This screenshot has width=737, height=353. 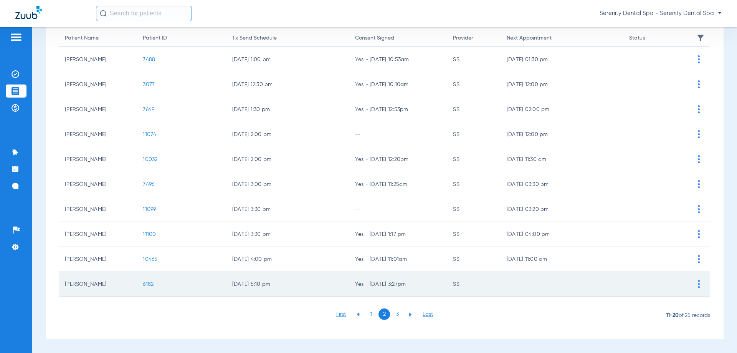 I want to click on img: hamburger-icon, so click(x=16, y=37).